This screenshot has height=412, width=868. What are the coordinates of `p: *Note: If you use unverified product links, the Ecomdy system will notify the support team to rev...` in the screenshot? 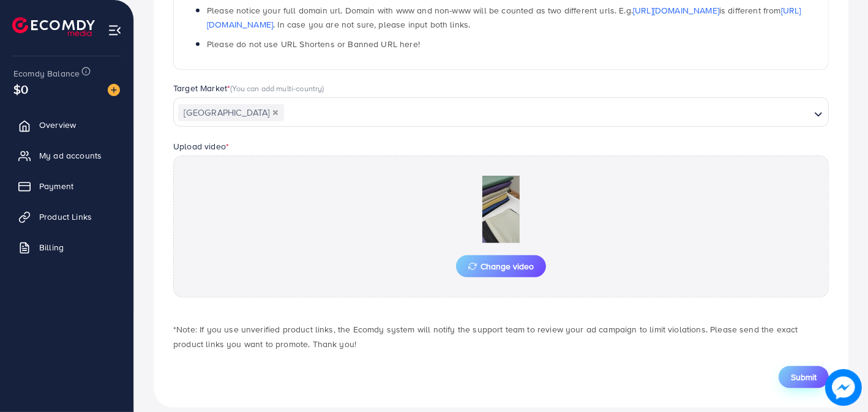 It's located at (501, 337).